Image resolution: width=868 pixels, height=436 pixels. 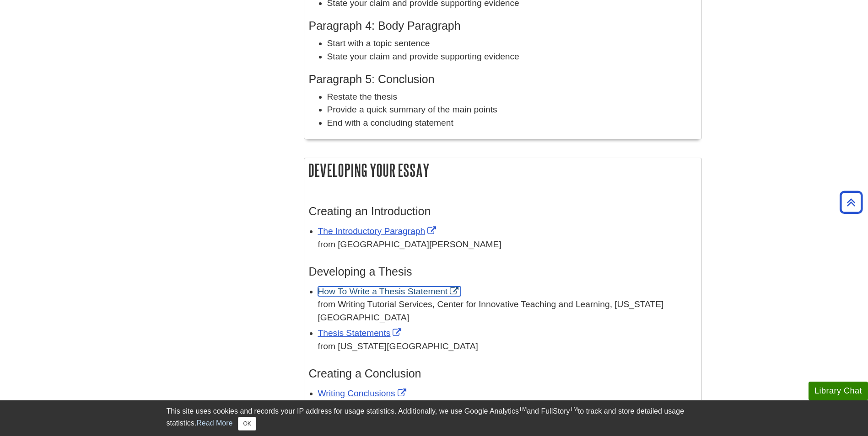 What do you see at coordinates (215, 423) in the screenshot?
I see `a: Read More` at bounding box center [215, 423].